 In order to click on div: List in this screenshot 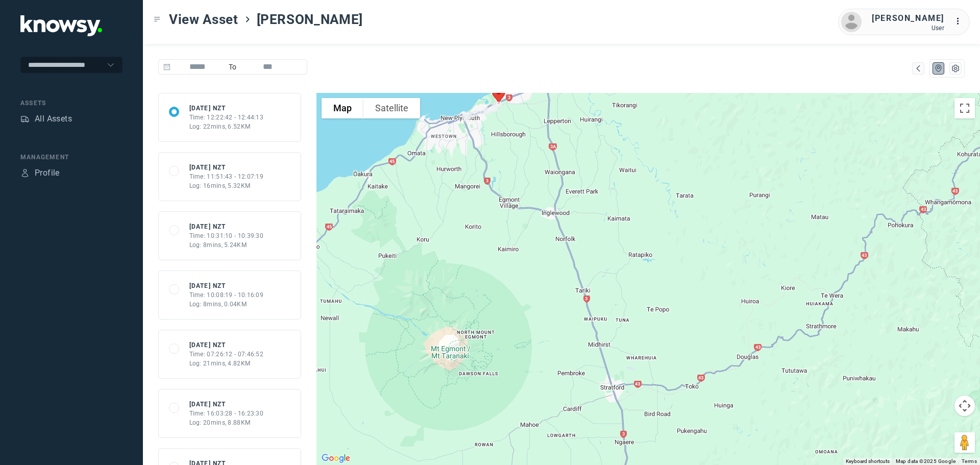, I will do `click(956, 69)`.